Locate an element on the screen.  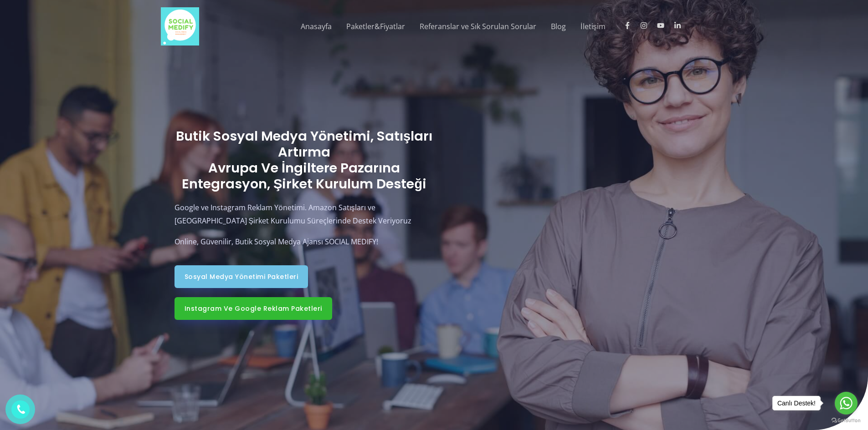
a: Anasayfa is located at coordinates (316, 27).